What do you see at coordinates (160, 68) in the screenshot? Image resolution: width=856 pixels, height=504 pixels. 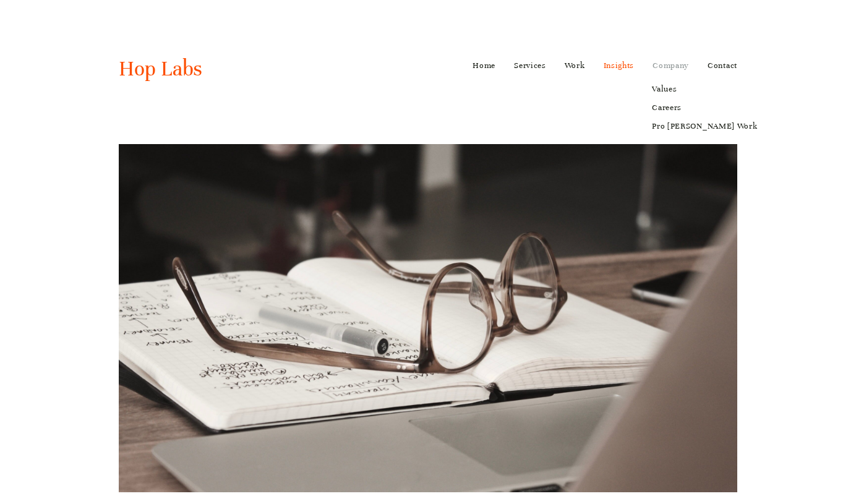 I see `a: Hop Labs` at bounding box center [160, 68].